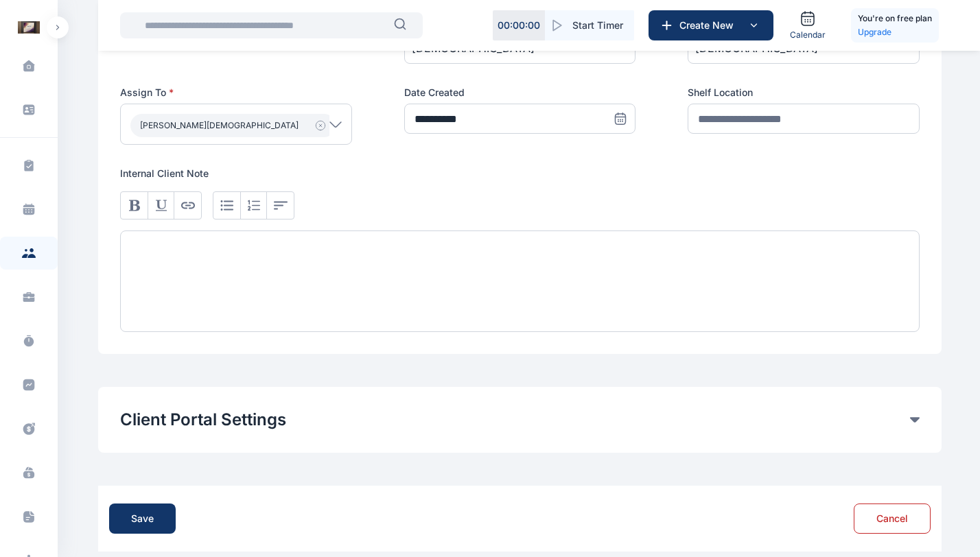 The height and width of the screenshot is (557, 980). What do you see at coordinates (598, 25) in the screenshot?
I see `span: Start Timer` at bounding box center [598, 25].